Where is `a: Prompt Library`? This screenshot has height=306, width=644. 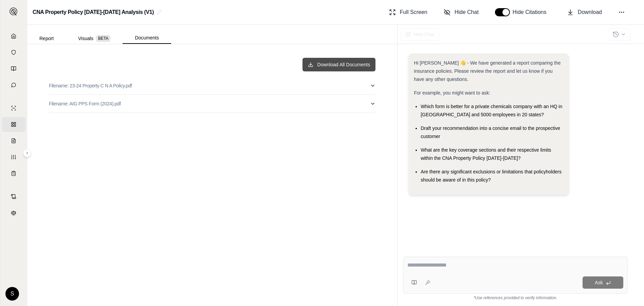
a: Prompt Library is located at coordinates (13, 69).